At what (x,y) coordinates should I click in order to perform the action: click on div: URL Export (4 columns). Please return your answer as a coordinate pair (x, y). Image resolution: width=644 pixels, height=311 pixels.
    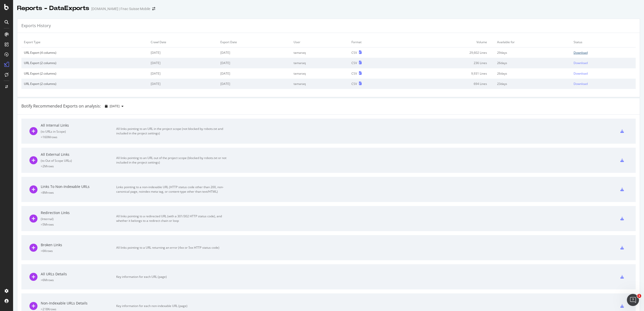
    Looking at the image, I should click on (85, 53).